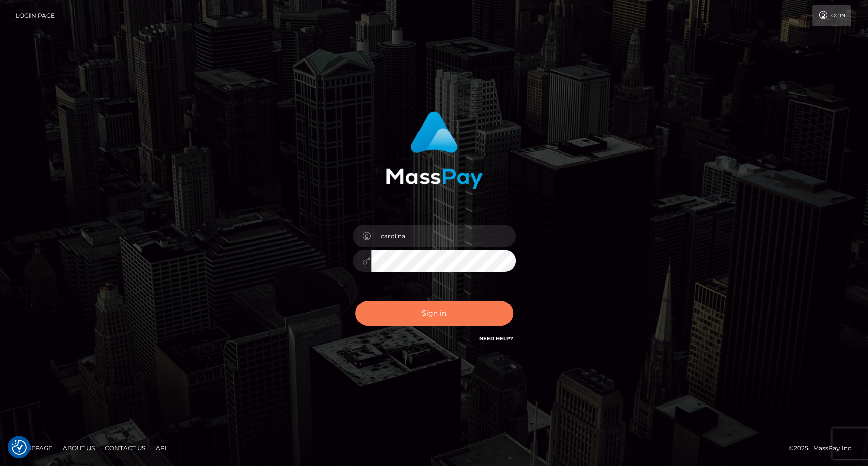 The image size is (868, 466). What do you see at coordinates (78, 448) in the screenshot?
I see `a: About Us` at bounding box center [78, 448].